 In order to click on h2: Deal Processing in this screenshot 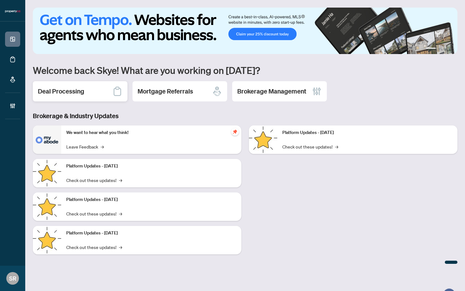, I will do `click(61, 91)`.